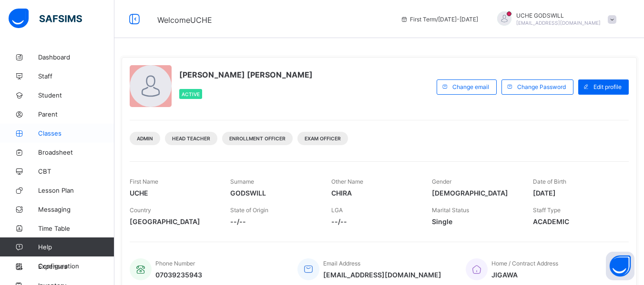  Describe the element at coordinates (525, 263) in the screenshot. I see `span: Home / Contract Address` at that location.